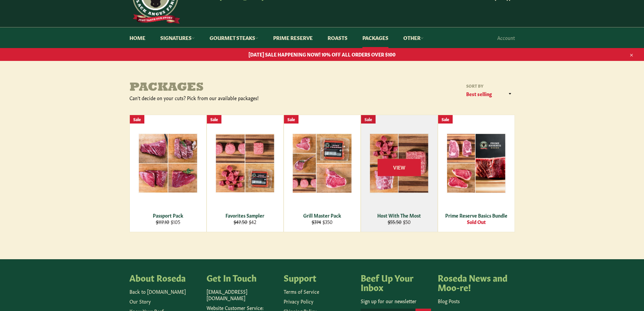 This screenshot has width=644, height=311. Describe the element at coordinates (337, 38) in the screenshot. I see `a: Roasts` at that location.